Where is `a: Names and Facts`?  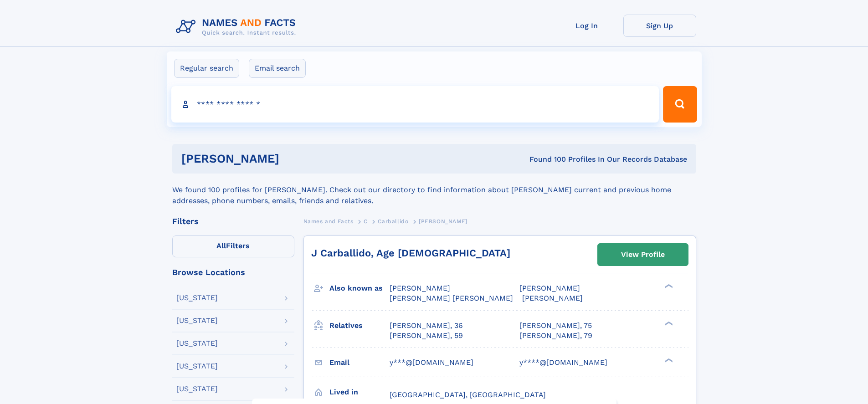 a: Names and Facts is located at coordinates (328, 221).